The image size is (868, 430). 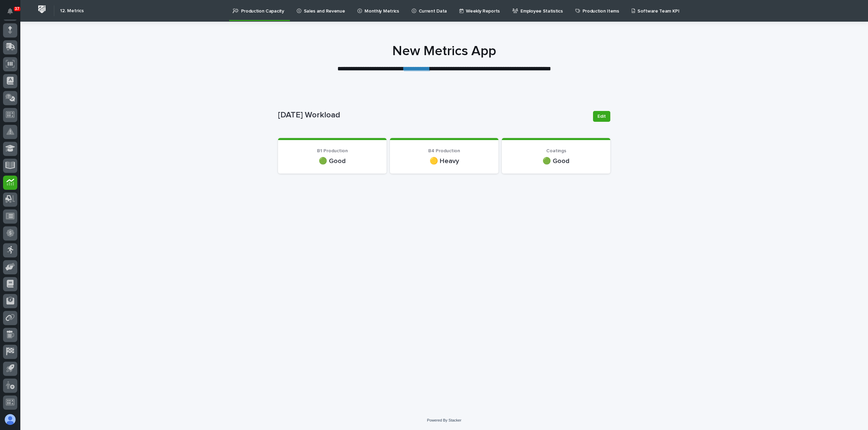 I want to click on span: Coatings, so click(x=555, y=151).